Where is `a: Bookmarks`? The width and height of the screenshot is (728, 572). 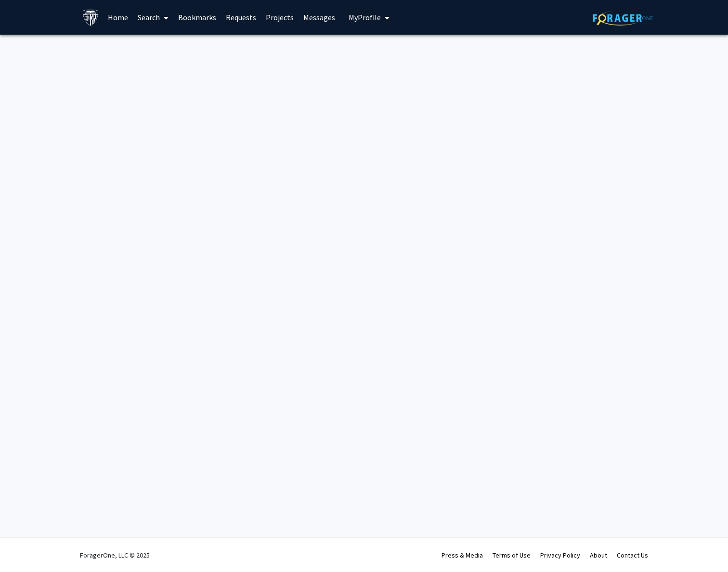 a: Bookmarks is located at coordinates (197, 18).